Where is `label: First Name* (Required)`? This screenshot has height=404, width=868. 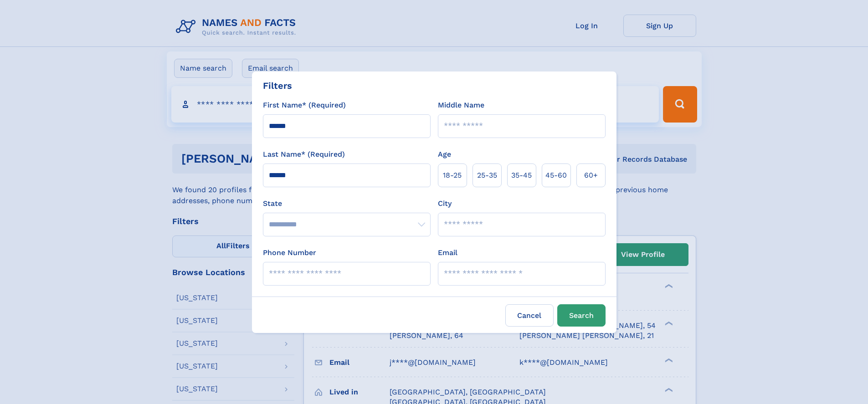
label: First Name* (Required) is located at coordinates (304, 105).